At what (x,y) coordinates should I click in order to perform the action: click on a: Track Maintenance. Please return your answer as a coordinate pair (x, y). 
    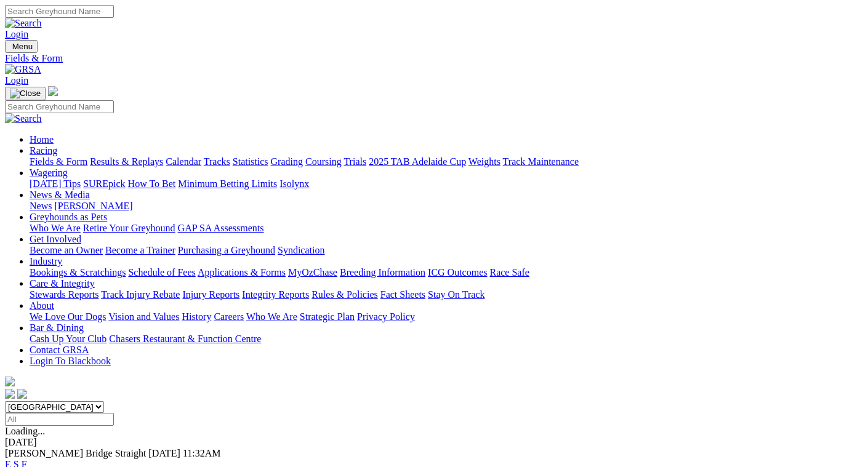
    Looking at the image, I should click on (540, 161).